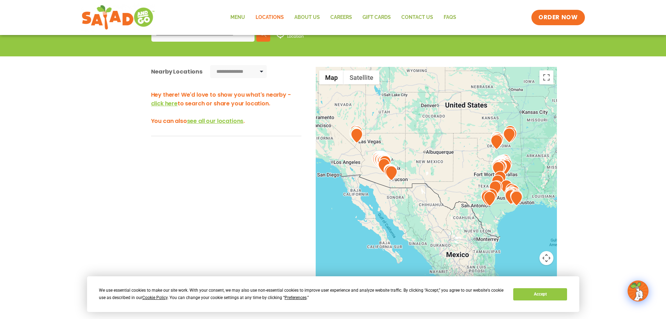 This screenshot has width=666, height=319. I want to click on img: new-SAG-logo-768×292, so click(118, 17).